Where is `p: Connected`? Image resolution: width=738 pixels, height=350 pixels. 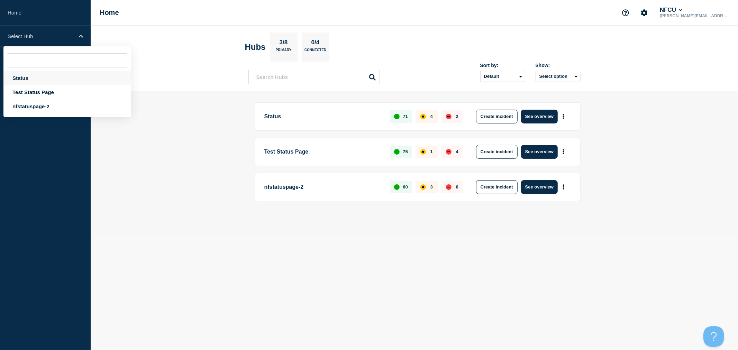
p: Connected is located at coordinates (315, 52).